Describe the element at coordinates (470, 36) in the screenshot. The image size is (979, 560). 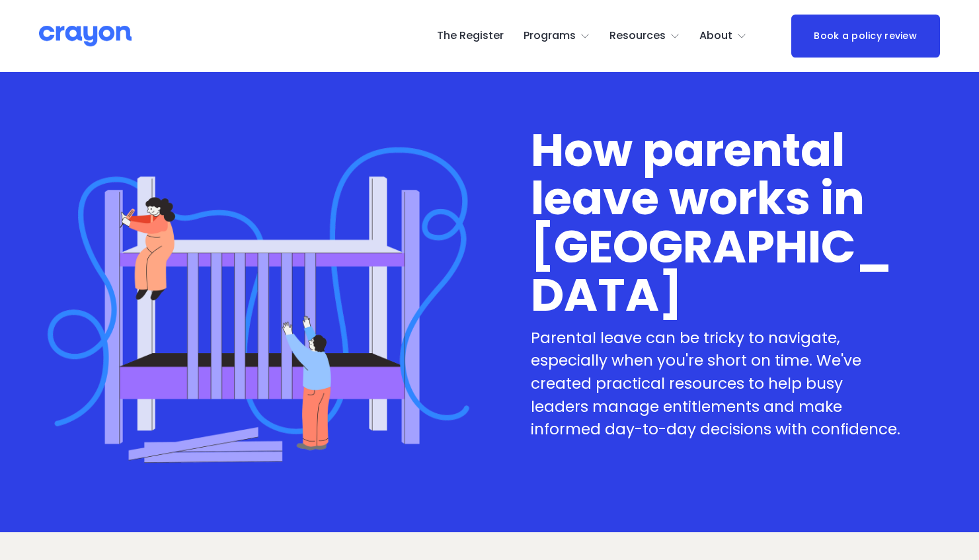
I see `a: The Register` at that location.